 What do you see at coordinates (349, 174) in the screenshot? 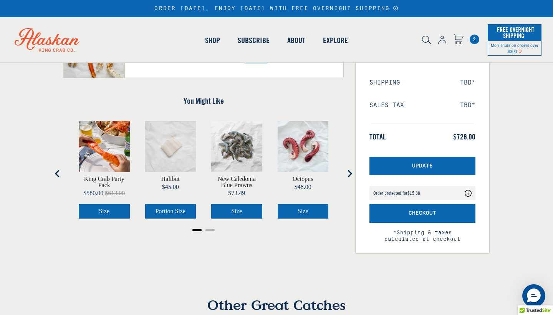
I see `button: Next slide` at bounding box center [349, 174].